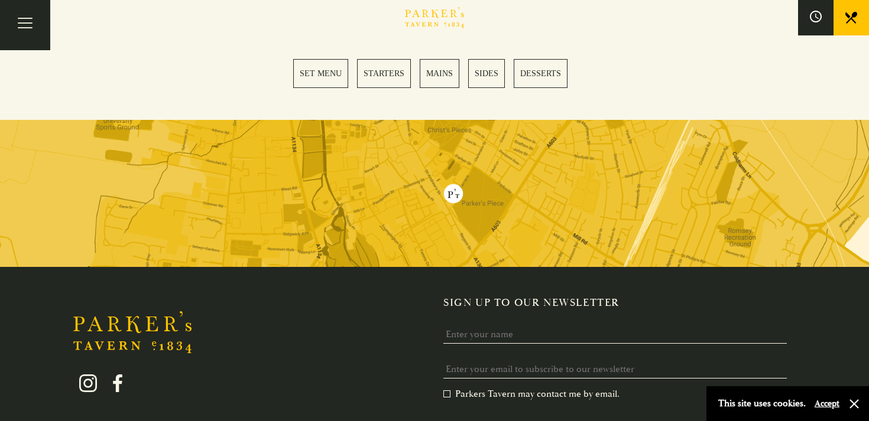 The height and width of the screenshot is (421, 869). Describe the element at coordinates (619, 303) in the screenshot. I see `h2: Sign up to our newsletter` at that location.